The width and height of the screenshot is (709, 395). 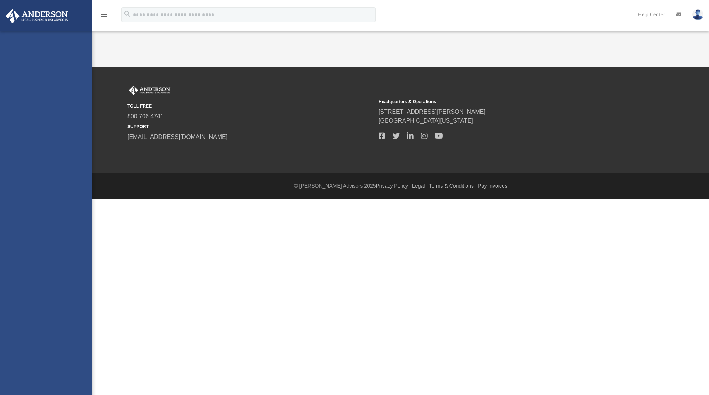 What do you see at coordinates (104, 15) in the screenshot?
I see `i: menu` at bounding box center [104, 15].